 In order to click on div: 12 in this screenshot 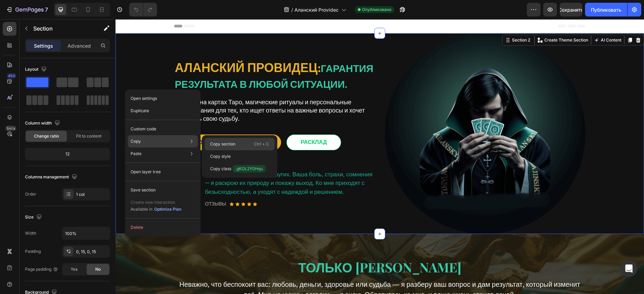, I will do `click(68, 154)`.